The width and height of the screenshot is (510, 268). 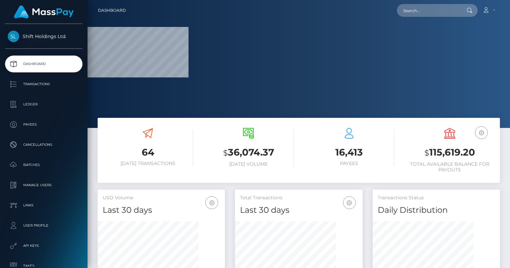 I want to click on a: Batches, so click(x=44, y=165).